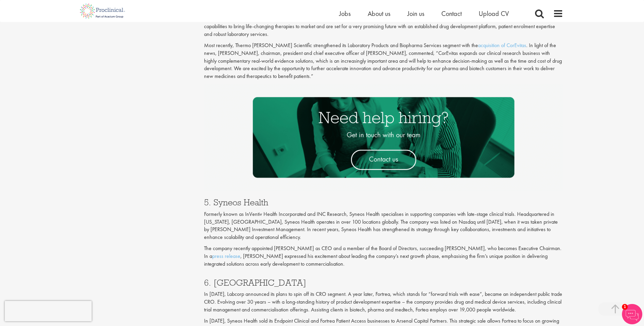 This screenshot has width=644, height=326. Describe the element at coordinates (416, 13) in the screenshot. I see `a: Join us` at that location.